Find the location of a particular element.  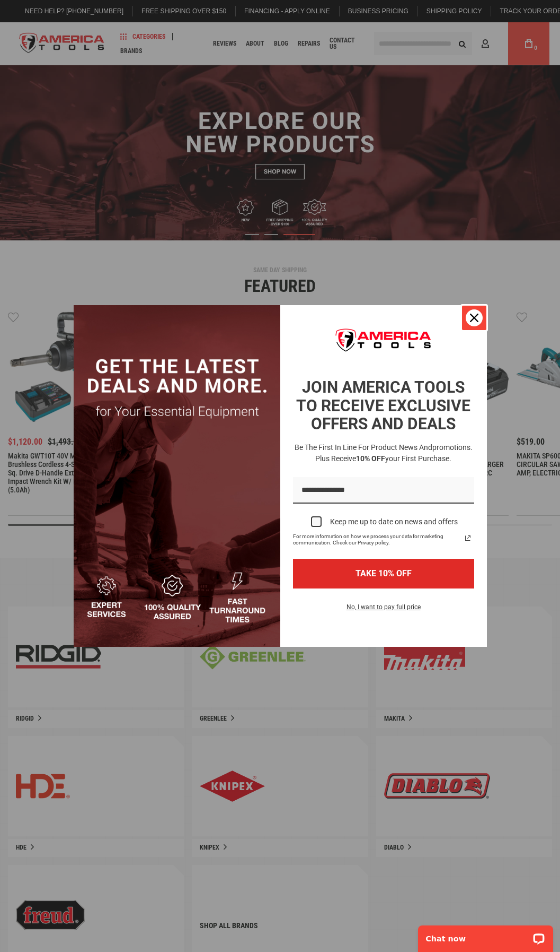

span: promotions. Plus receive your first purchase. is located at coordinates (394, 453).